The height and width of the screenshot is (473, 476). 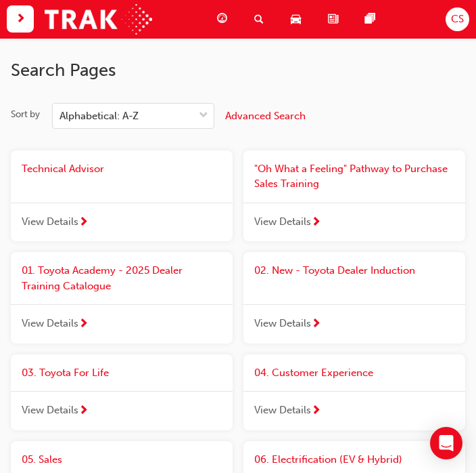 I want to click on a: Trak, so click(x=98, y=19).